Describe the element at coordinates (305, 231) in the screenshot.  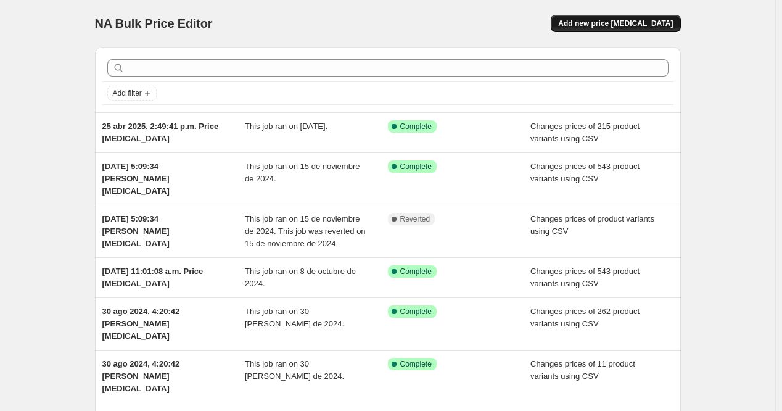
I see `span: This job ran on 15 de noviembre de 2024. This job was reverted on 15 de noviembre de 2024.` at that location.